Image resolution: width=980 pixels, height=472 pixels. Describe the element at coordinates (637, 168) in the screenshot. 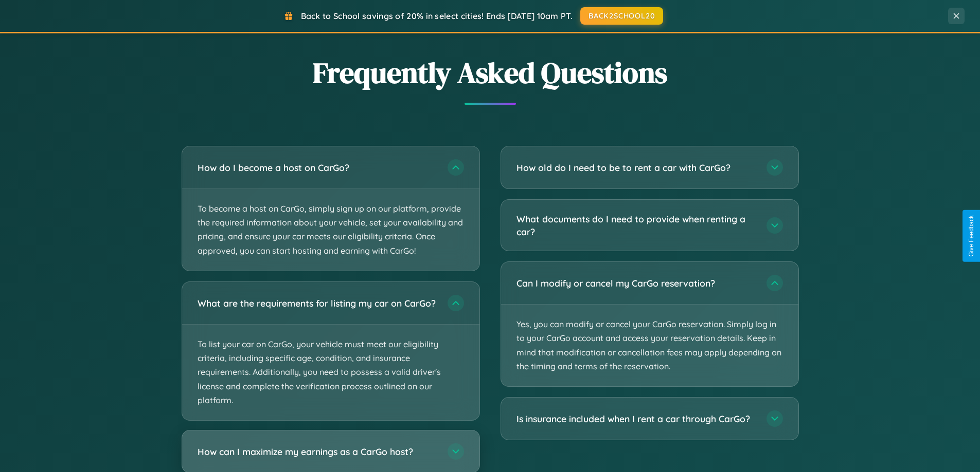

I see `h3: How old do I need to be to rent a car with CarGo?` at that location.